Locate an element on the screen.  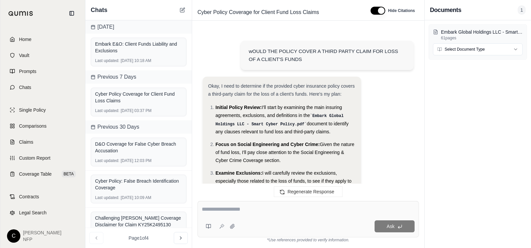
a: Prompts is located at coordinates (43, 71).